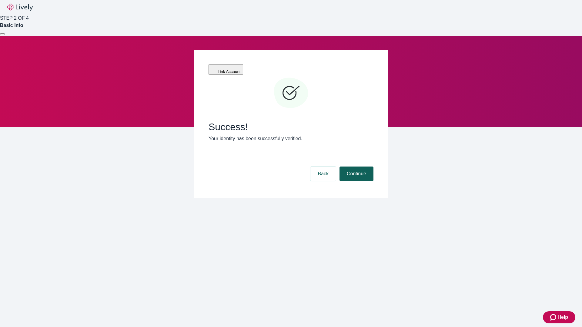 The width and height of the screenshot is (582, 327). I want to click on svg: Zendesk support icon, so click(554, 318).